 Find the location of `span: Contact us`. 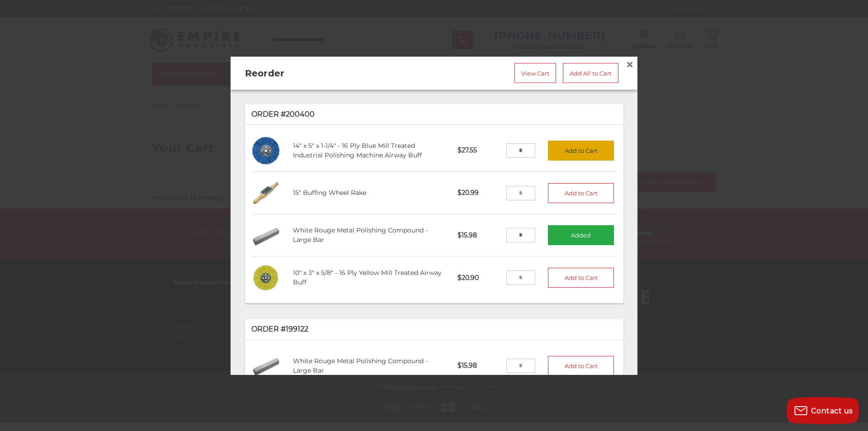

span: Contact us is located at coordinates (832, 411).